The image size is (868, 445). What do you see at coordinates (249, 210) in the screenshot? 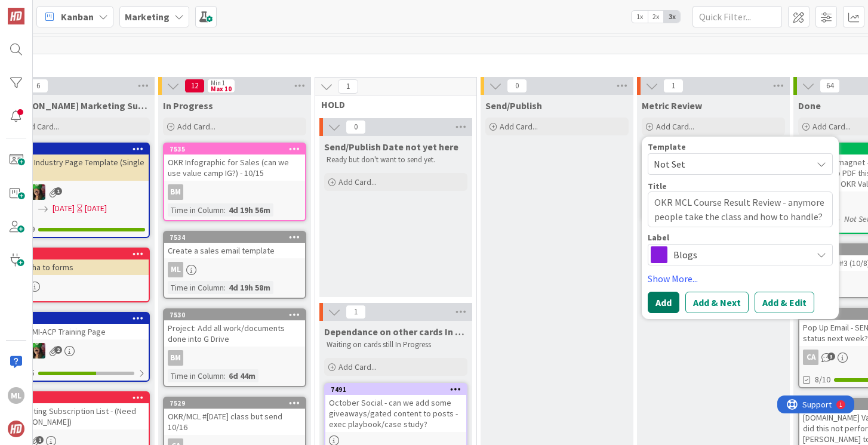
I see `div: 4d 19h 56m` at bounding box center [249, 210].